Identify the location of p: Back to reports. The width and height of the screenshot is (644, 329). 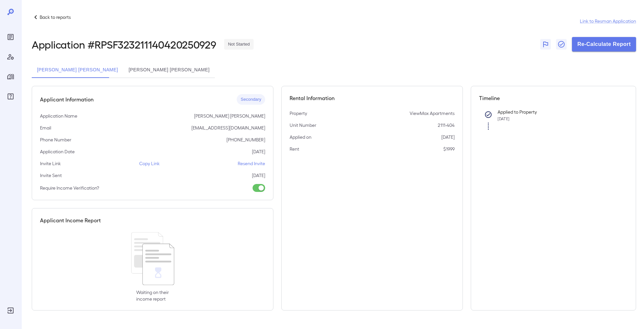
(55, 17).